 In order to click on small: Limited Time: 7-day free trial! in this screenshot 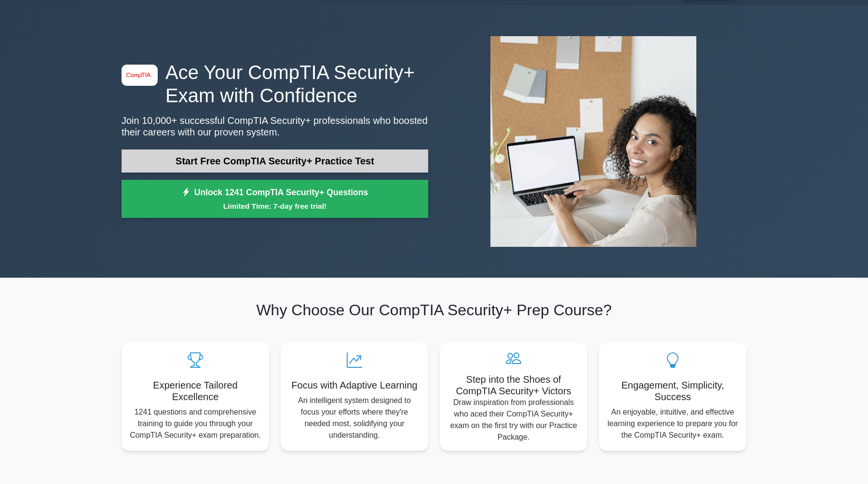, I will do `click(275, 206)`.